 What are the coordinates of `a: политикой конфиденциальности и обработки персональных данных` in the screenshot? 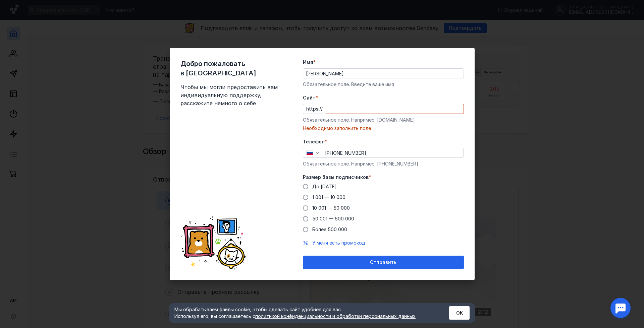 It's located at (335, 316).